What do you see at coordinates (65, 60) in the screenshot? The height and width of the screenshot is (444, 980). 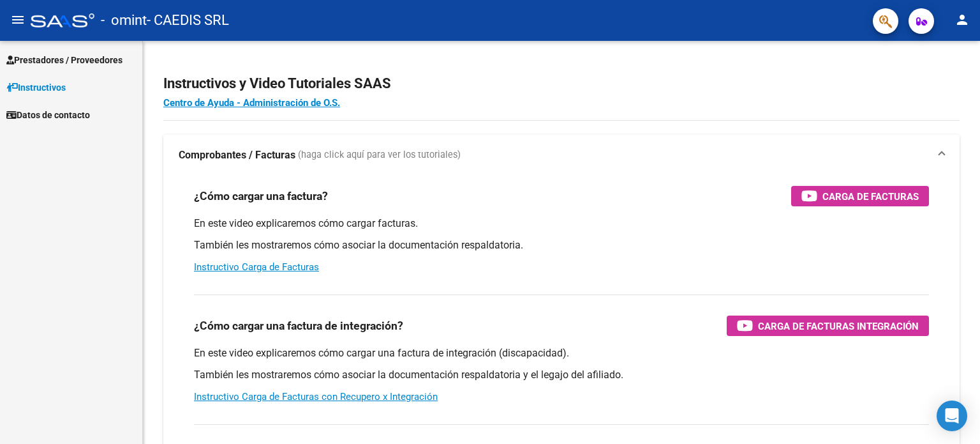 I see `span: Prestadores / Proveedores` at bounding box center [65, 60].